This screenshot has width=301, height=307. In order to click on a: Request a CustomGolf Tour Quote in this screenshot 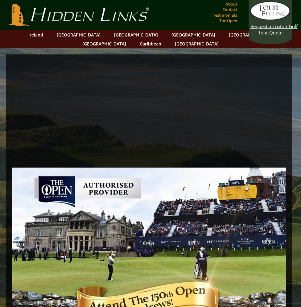, I will do `click(271, 19)`.